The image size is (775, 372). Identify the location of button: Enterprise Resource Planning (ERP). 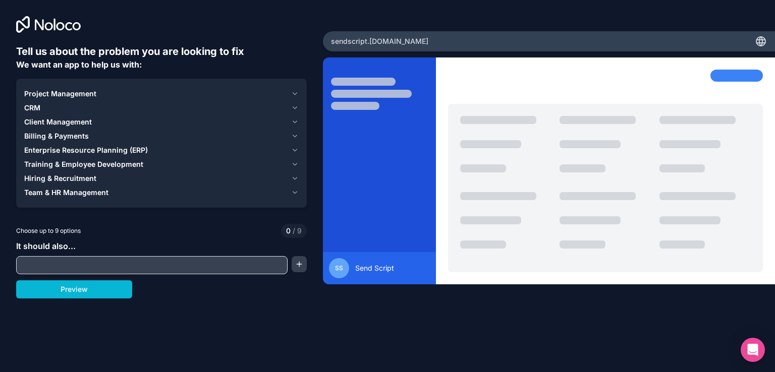
(161, 150).